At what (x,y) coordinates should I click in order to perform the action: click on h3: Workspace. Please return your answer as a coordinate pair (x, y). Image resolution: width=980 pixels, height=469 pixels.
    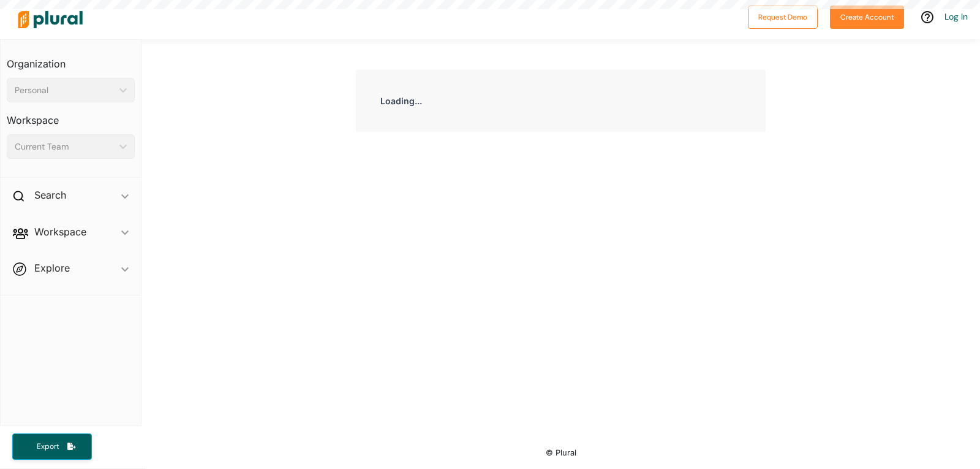
    Looking at the image, I should click on (70, 116).